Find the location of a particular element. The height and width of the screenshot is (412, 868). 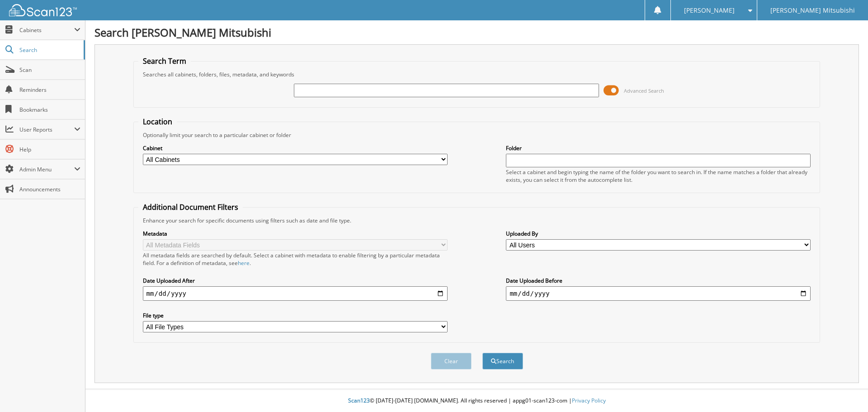

div: Select a cabinet and begin typing the name of the folder you want to search in. If the name match... is located at coordinates (659, 176).